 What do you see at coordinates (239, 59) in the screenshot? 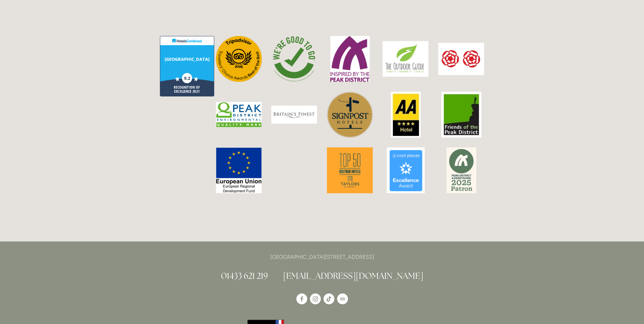
I see `img: Tripadvisor Best of the Best Traveller's Choice.png` at bounding box center [239, 59].